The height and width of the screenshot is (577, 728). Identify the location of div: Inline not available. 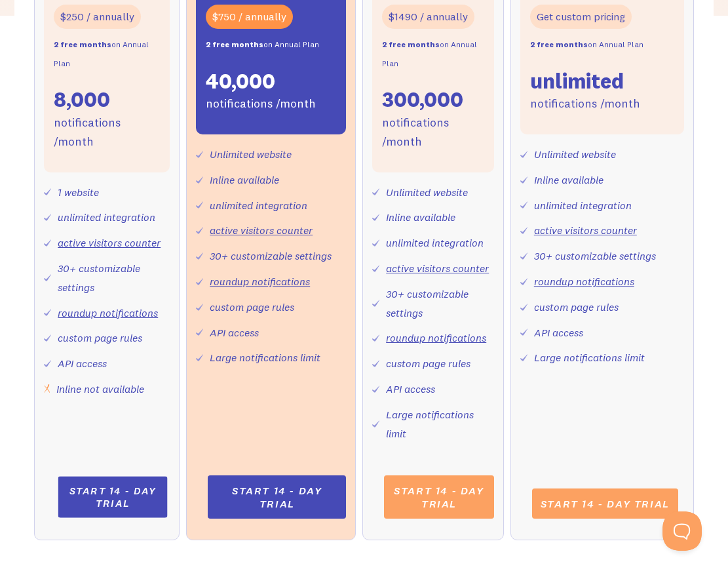
(100, 388).